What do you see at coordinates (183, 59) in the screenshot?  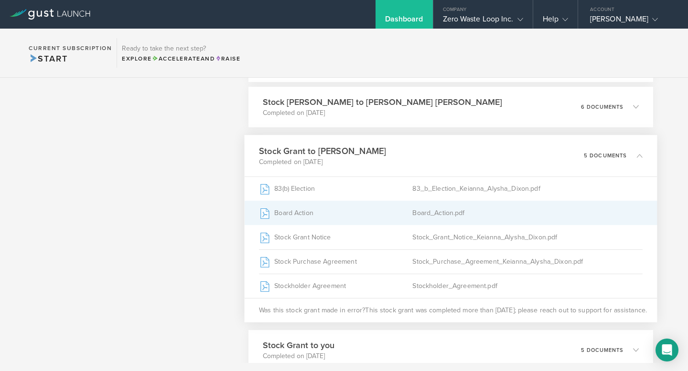 I see `span: and` at bounding box center [183, 59].